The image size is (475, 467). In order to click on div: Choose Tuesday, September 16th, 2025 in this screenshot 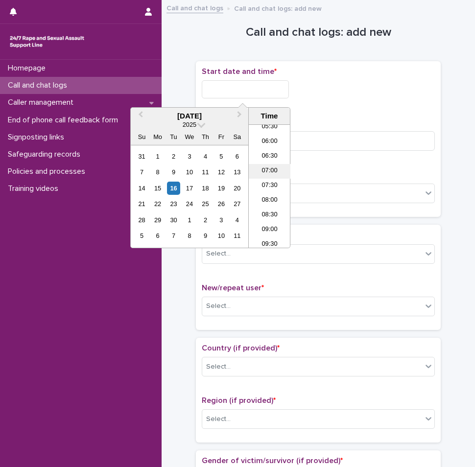, I will do `click(173, 188)`.